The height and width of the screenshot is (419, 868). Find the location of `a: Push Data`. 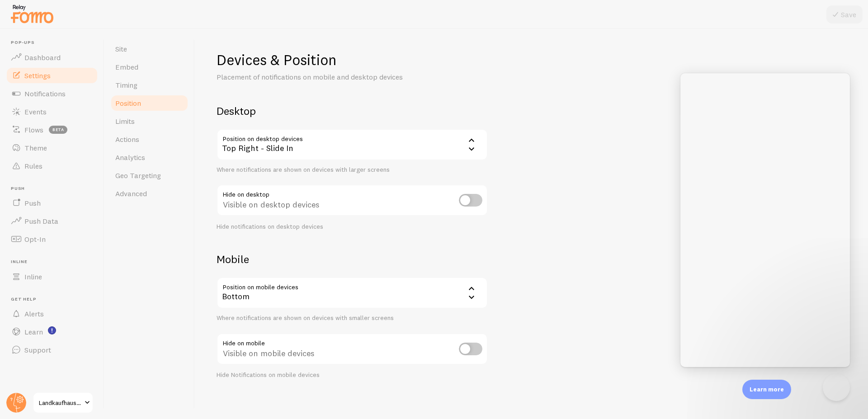

a: Push Data is located at coordinates (52, 222).